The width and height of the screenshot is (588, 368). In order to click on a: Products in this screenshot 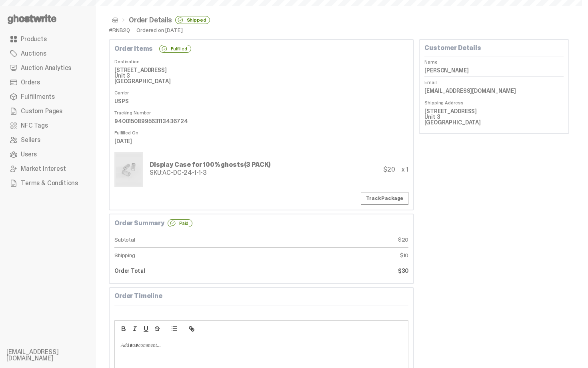, I will do `click(48, 39)`.